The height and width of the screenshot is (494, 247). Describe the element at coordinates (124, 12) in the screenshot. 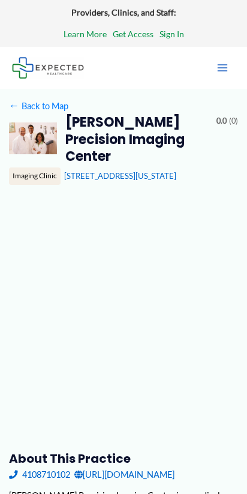

I see `strong: Providers, Clinics, and Staff:` at that location.